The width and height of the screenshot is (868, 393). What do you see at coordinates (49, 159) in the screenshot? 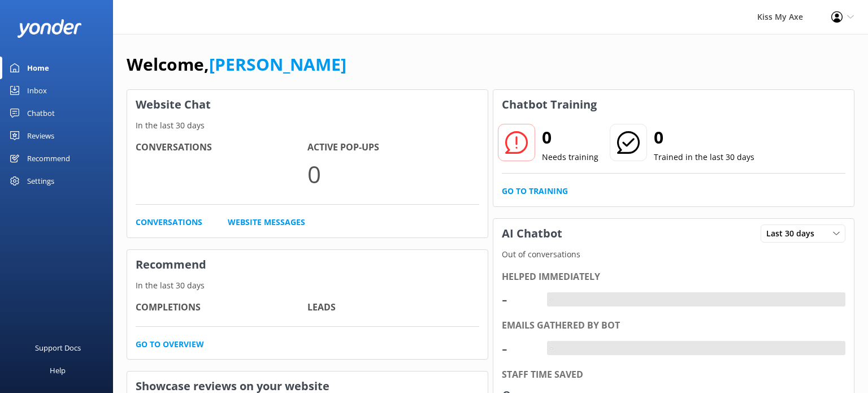
I see `div: Recommend` at bounding box center [49, 159].